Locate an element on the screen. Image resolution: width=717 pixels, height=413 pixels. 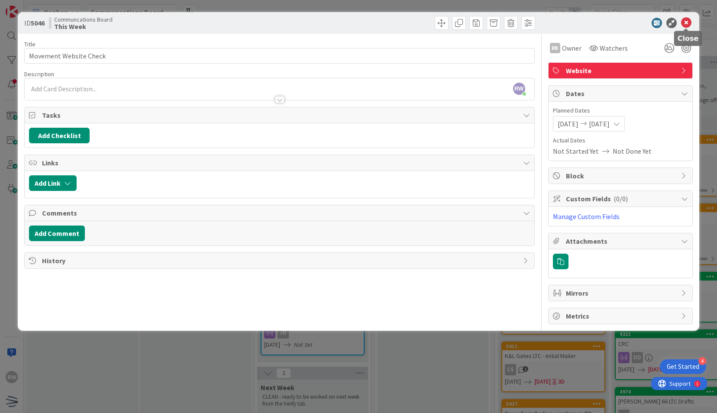
span: Mirrors is located at coordinates (622, 293).